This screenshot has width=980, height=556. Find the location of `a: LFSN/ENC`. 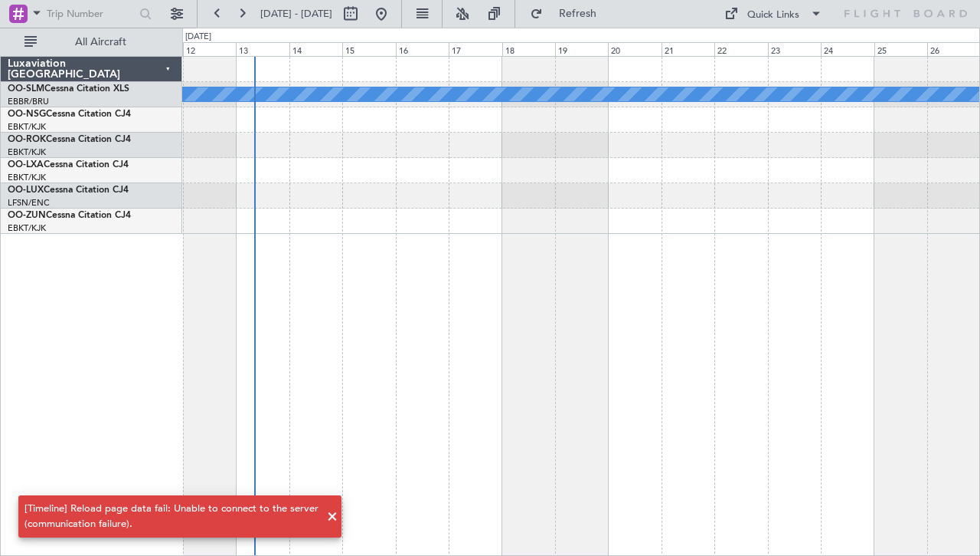

a: LFSN/ENC is located at coordinates (29, 202).